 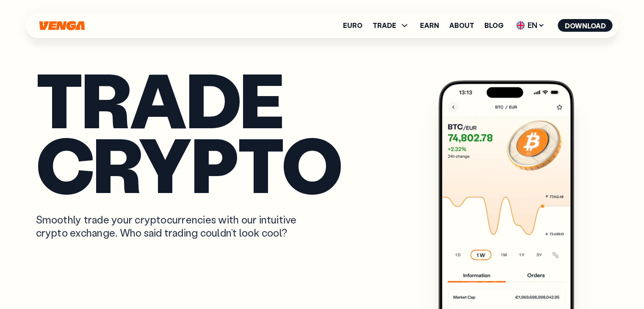 What do you see at coordinates (78, 266) in the screenshot?
I see `button: Trade Crypto` at bounding box center [78, 266].